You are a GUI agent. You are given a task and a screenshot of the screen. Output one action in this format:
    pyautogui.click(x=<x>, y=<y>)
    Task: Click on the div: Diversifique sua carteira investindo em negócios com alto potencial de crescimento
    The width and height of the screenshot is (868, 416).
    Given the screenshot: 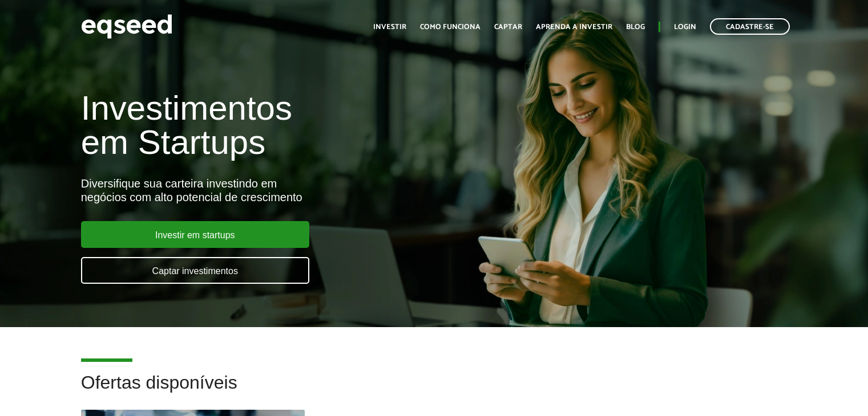 What is the action you would take?
    pyautogui.click(x=289, y=190)
    